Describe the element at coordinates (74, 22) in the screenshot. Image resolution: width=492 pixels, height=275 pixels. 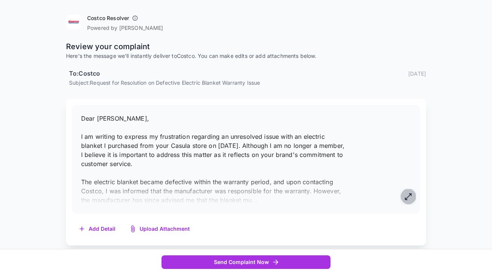
I see `img: Costco` at that location.